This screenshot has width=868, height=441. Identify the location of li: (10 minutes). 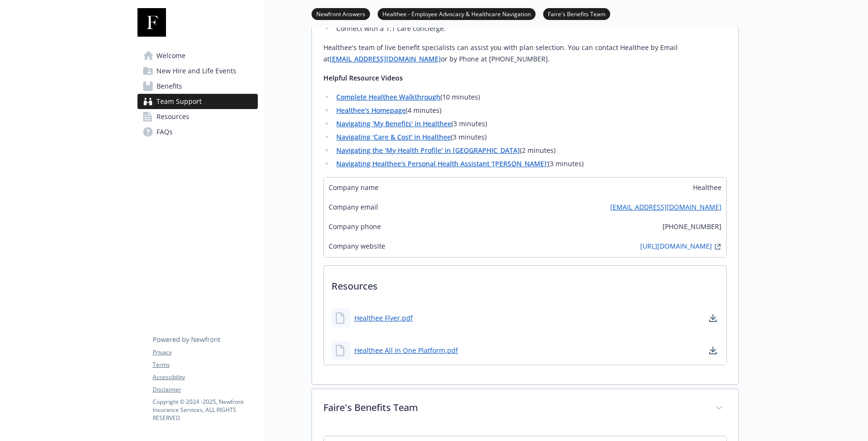
(531, 97).